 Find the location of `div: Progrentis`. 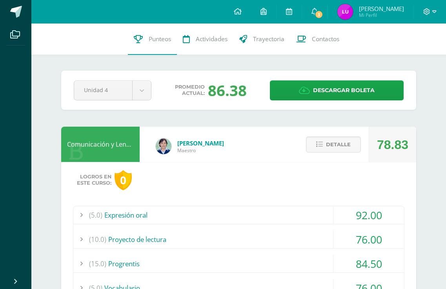

div: Progrentis is located at coordinates (238, 263).